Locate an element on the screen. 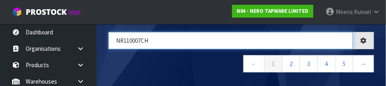 This screenshot has width=386, height=86. strong: N04 - NERO TAPWARE LIMITED is located at coordinates (273, 11).